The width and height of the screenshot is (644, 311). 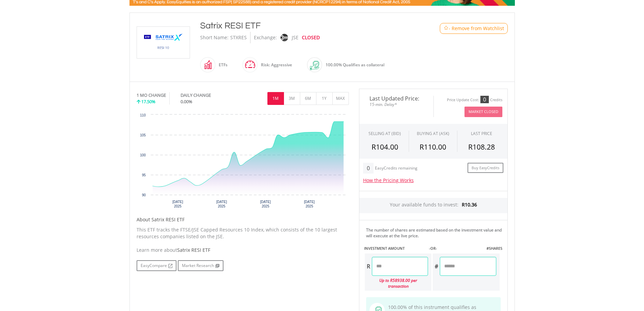 I want to click on img: jse.png, so click(x=284, y=37).